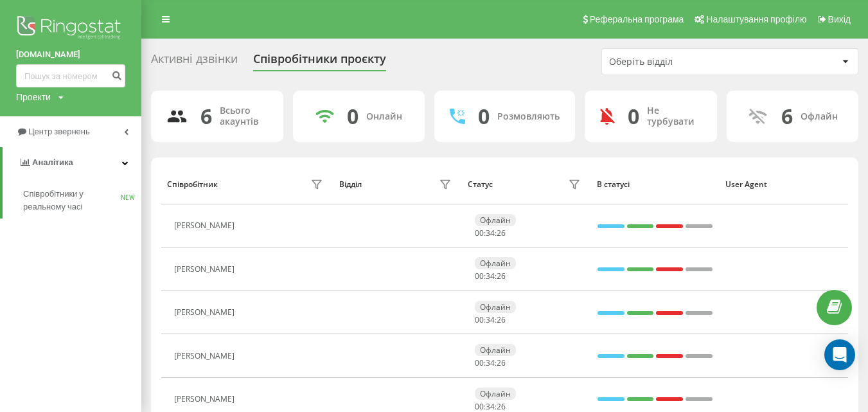 The width and height of the screenshot is (868, 412). Describe the element at coordinates (71, 76) in the screenshot. I see `input: Пошук за номером` at that location.